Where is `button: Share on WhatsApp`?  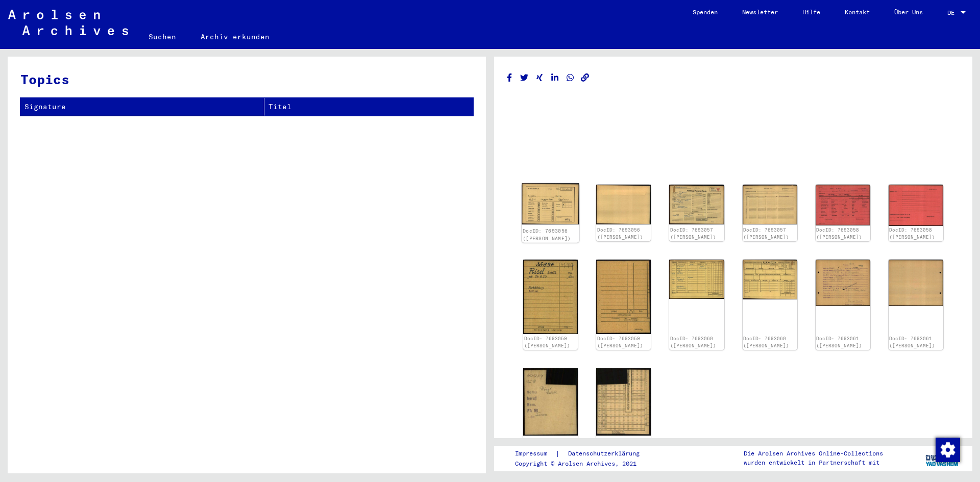 button: Share on WhatsApp is located at coordinates (570, 77).